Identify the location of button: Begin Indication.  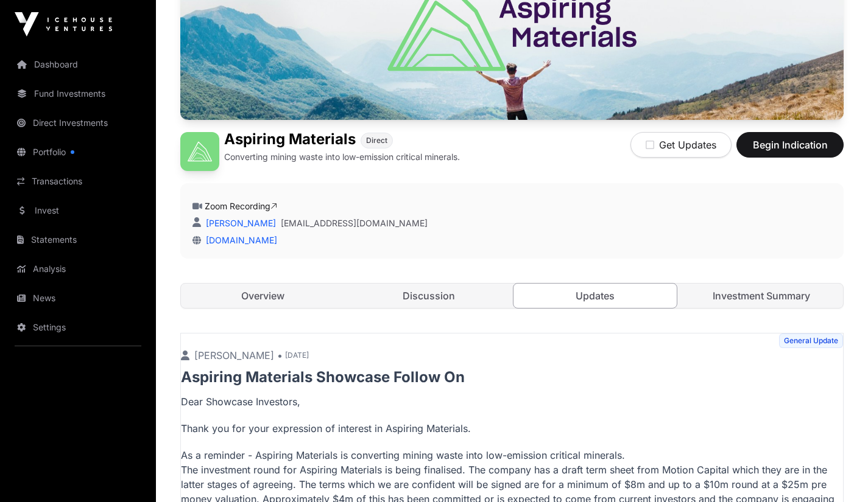
(790, 145).